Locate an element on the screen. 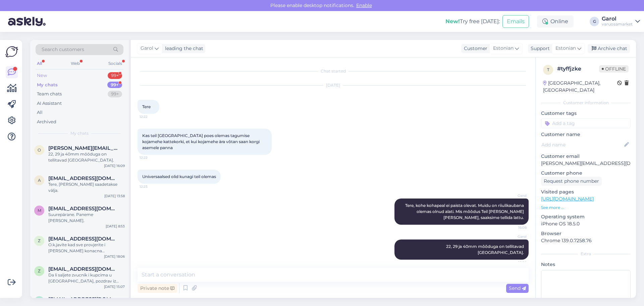 The image size is (644, 306). p: Customer email is located at coordinates (586, 156).